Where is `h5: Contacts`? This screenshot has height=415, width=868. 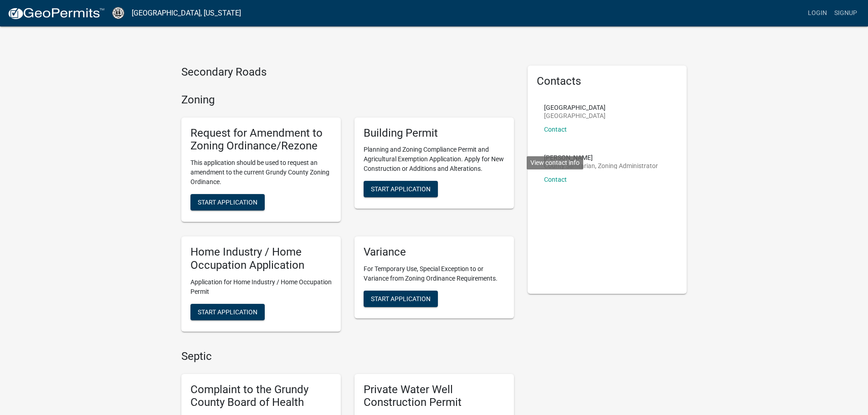
h5: Contacts is located at coordinates (607, 81).